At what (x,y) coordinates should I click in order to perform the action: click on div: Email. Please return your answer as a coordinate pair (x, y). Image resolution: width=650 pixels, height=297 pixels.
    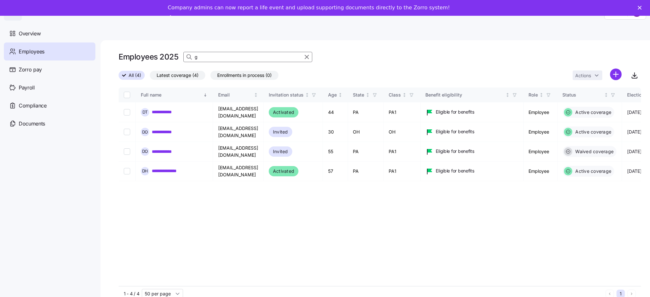
    Looking at the image, I should click on (235, 95).